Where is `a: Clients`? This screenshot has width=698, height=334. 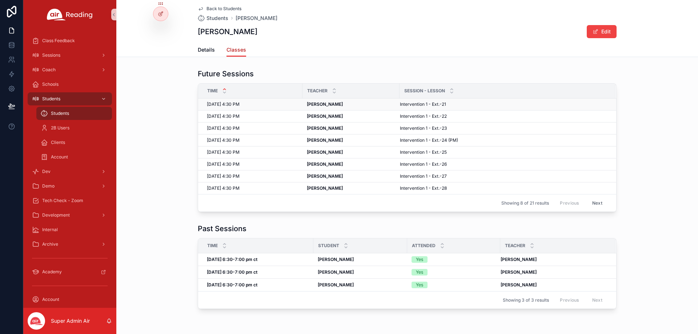
a: Clients is located at coordinates (74, 143).